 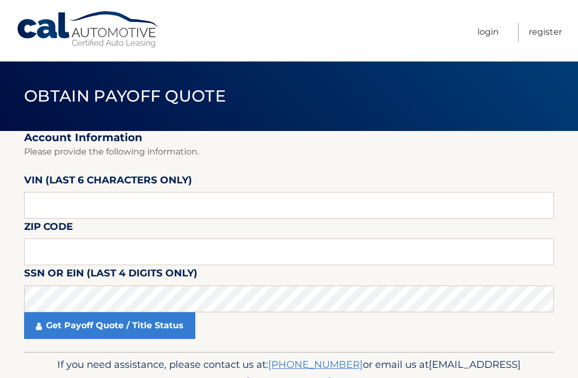 I want to click on label: SSN or EIN (last 4 digits only), so click(x=111, y=275).